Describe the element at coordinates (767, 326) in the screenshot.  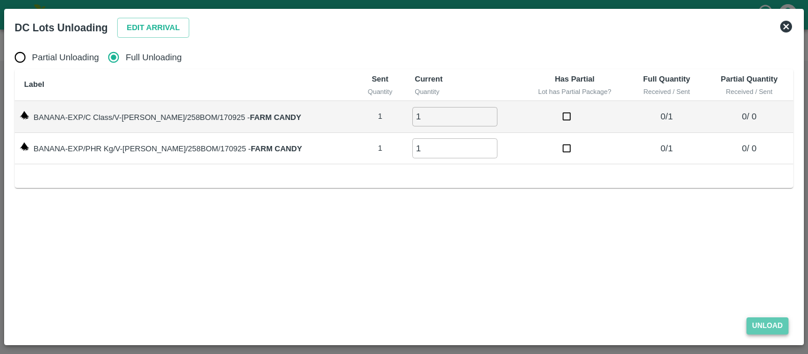
I see `button: Unload` at that location.